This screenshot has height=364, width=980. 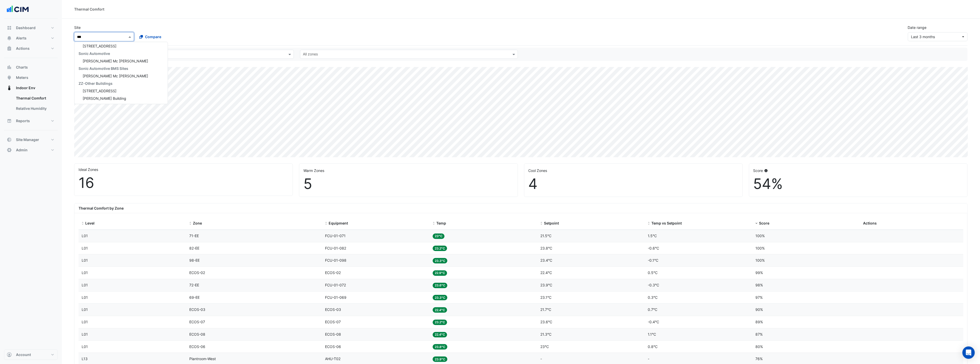 What do you see at coordinates (333, 358) in the screenshot?
I see `span: AHU-T02` at bounding box center [333, 358].